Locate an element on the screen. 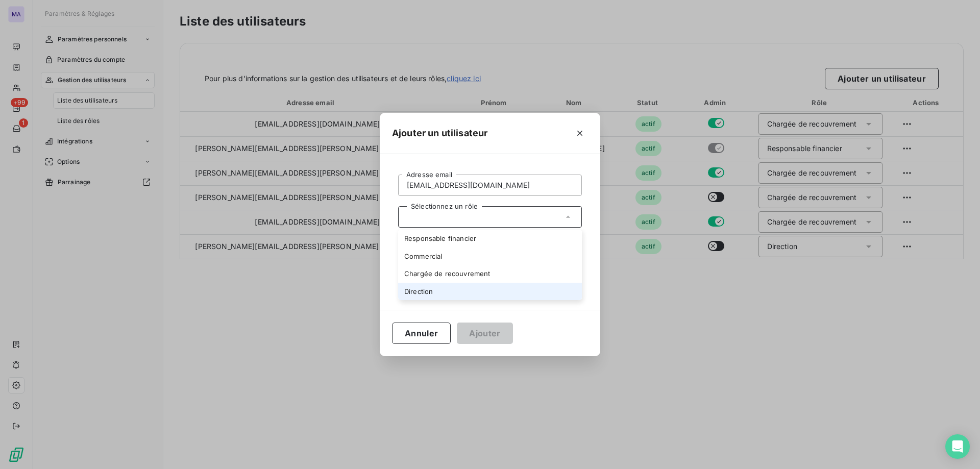  button: Annuler is located at coordinates (421, 333).